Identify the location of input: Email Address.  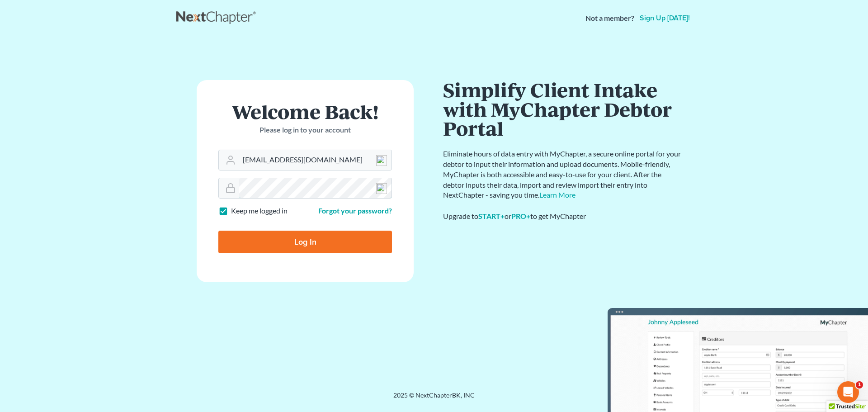
(315, 160).